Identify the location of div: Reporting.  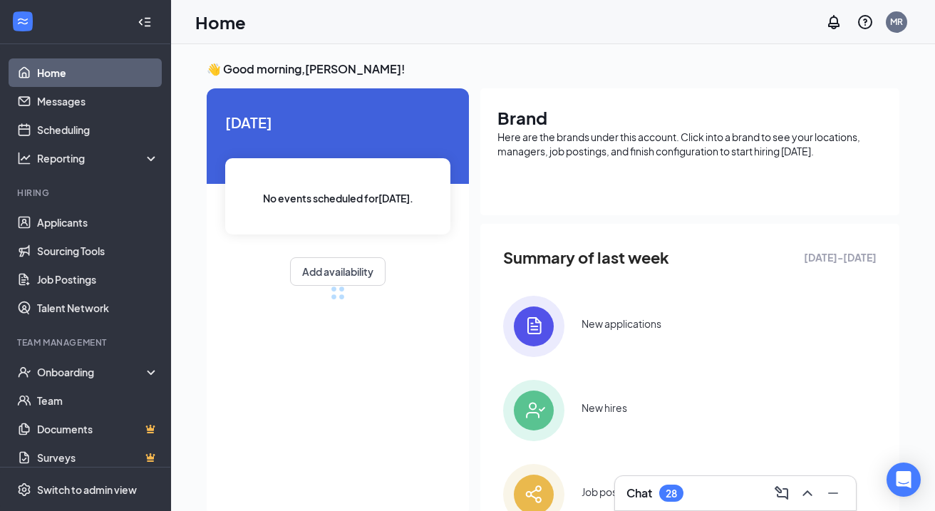
(98, 158).